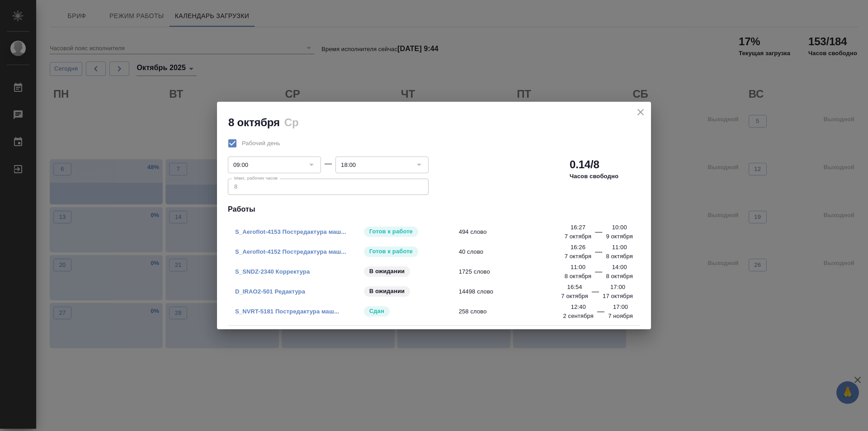 The width and height of the screenshot is (868, 431). I want to click on a: S_Aeroflot-4152 Постредактура маш..., so click(291, 251).